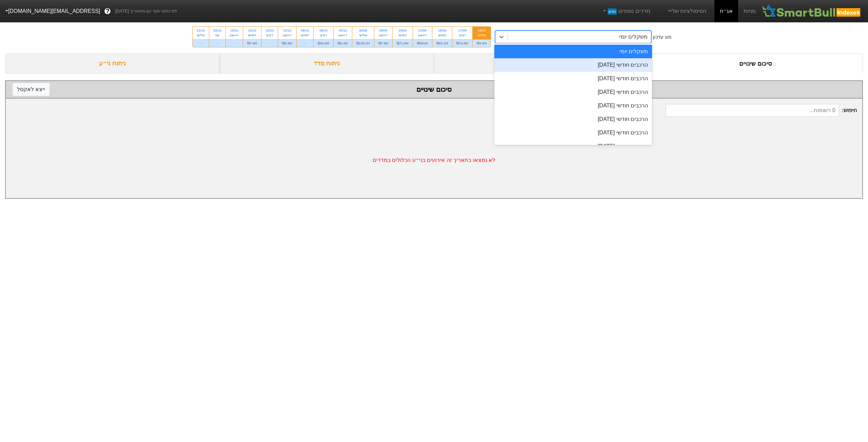 The height and width of the screenshot is (442, 868). What do you see at coordinates (423, 31) in the screenshot?
I see `div: 21/09` at bounding box center [423, 31].